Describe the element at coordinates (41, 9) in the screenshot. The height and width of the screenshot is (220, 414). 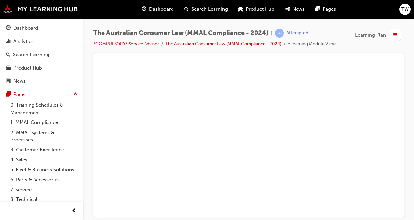
I see `a: mmal` at that location.